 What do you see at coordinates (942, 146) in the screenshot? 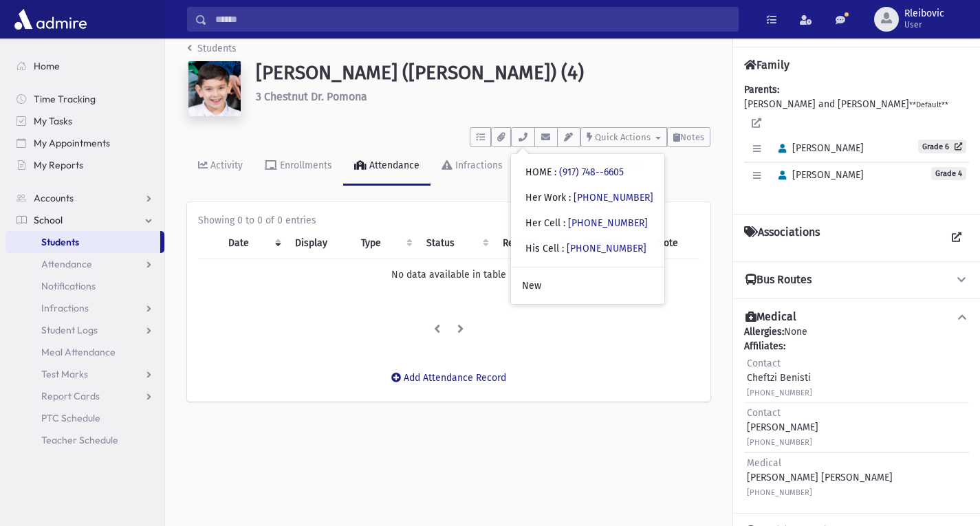
I see `a: Grade 6` at bounding box center [942, 146].